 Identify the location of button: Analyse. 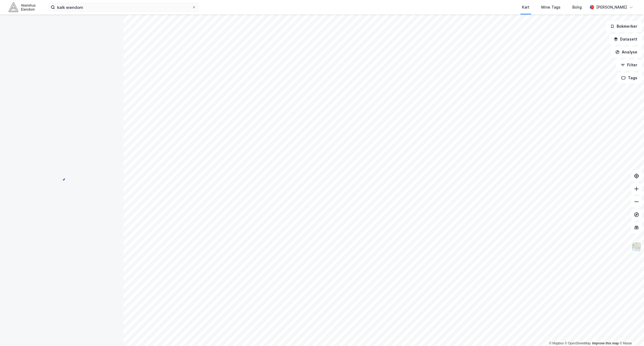
(626, 52).